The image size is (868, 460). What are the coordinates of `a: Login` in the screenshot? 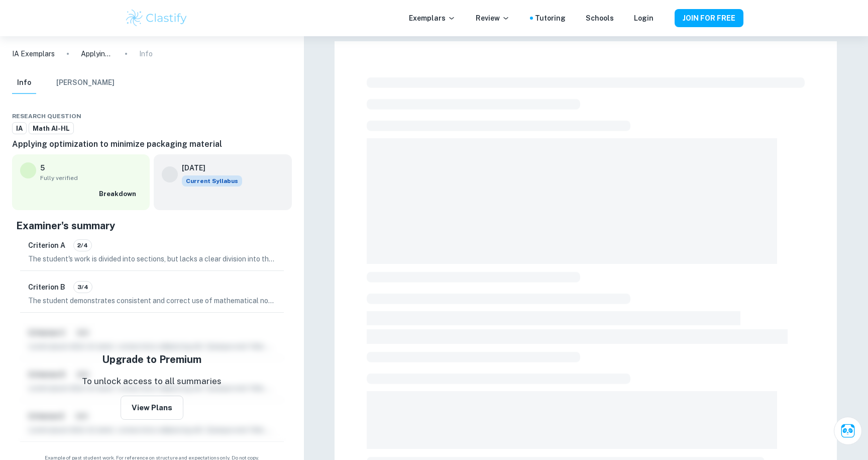 It's located at (643, 18).